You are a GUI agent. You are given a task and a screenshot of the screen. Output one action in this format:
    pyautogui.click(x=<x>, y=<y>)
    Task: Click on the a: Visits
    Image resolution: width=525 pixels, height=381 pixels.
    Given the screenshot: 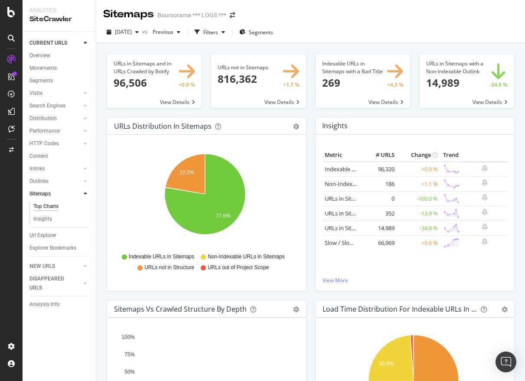 What is the action you would take?
    pyautogui.click(x=55, y=93)
    